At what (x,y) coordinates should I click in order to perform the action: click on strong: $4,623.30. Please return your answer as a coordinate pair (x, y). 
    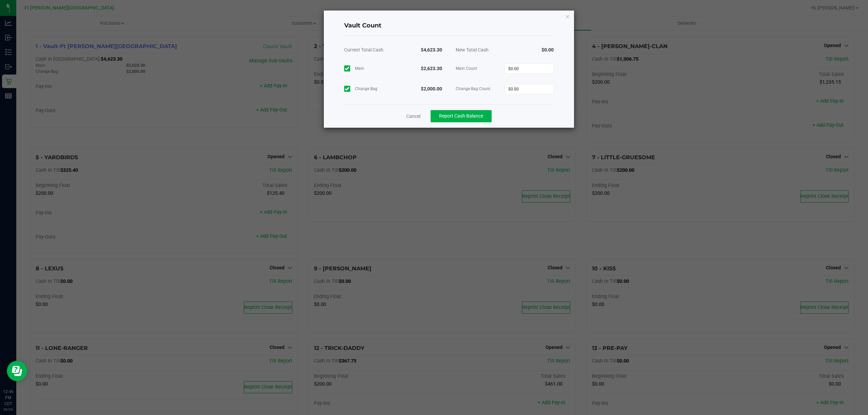
    Looking at the image, I should click on (431, 50).